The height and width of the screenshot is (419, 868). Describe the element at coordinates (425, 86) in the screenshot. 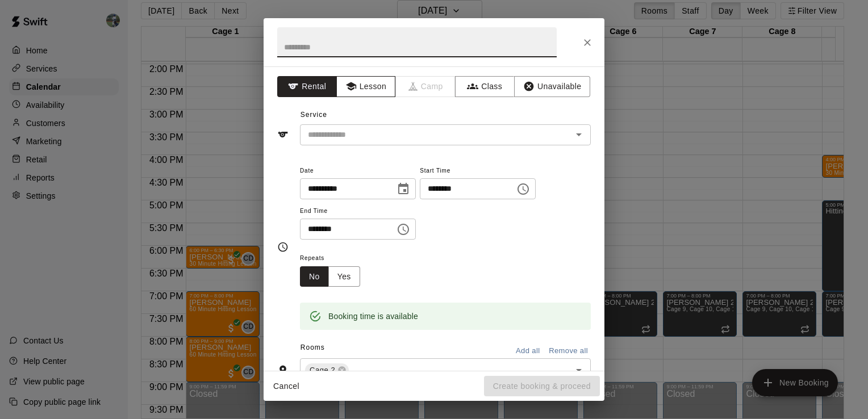

I see `span: Camps can only be created in the Services page` at that location.